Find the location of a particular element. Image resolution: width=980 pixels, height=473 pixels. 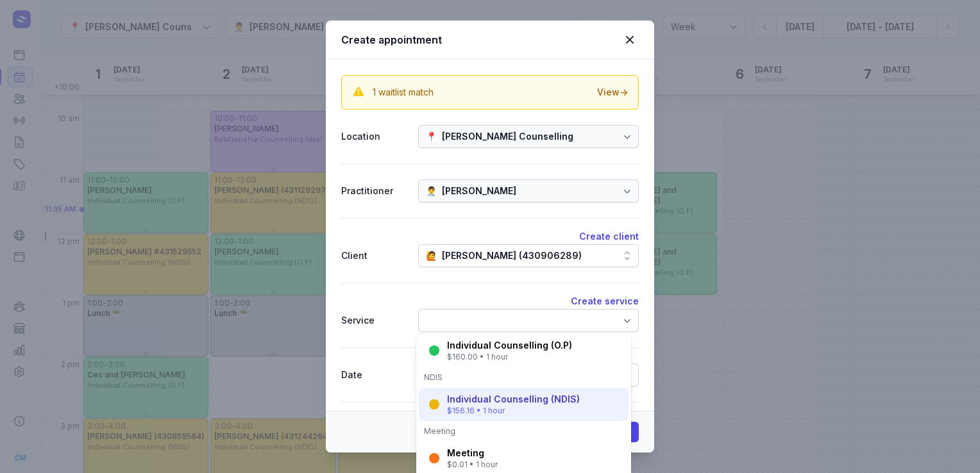

div: 1 waitlist match is located at coordinates (403, 92).